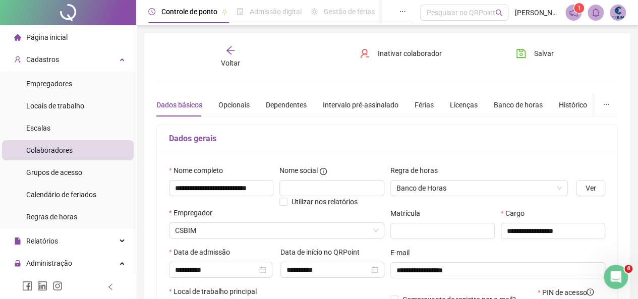 The image size is (638, 299). What do you see at coordinates (568, 292) in the screenshot?
I see `span: PIN de acesso` at bounding box center [568, 292].